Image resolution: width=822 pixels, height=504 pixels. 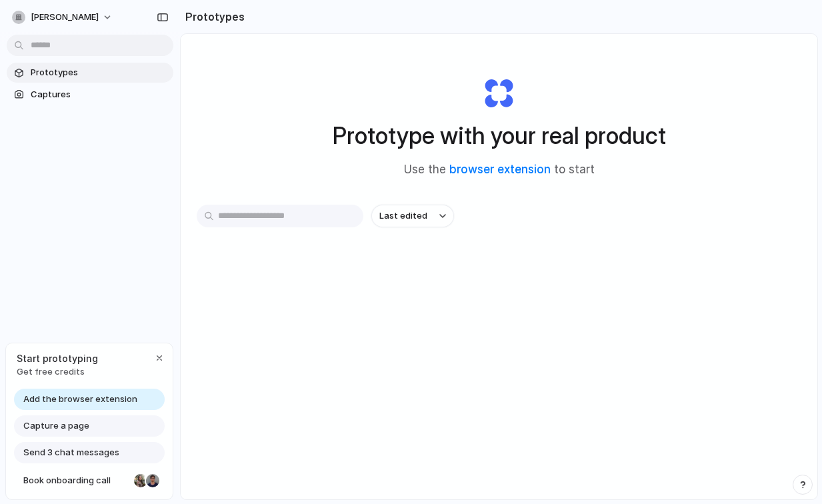 What do you see at coordinates (499, 170) in the screenshot?
I see `span: Use the to start` at bounding box center [499, 170].